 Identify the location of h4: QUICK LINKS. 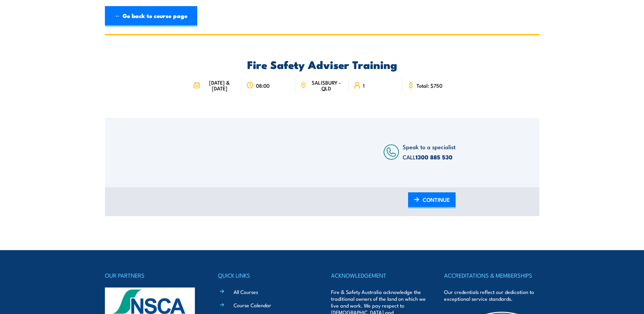
(266, 275).